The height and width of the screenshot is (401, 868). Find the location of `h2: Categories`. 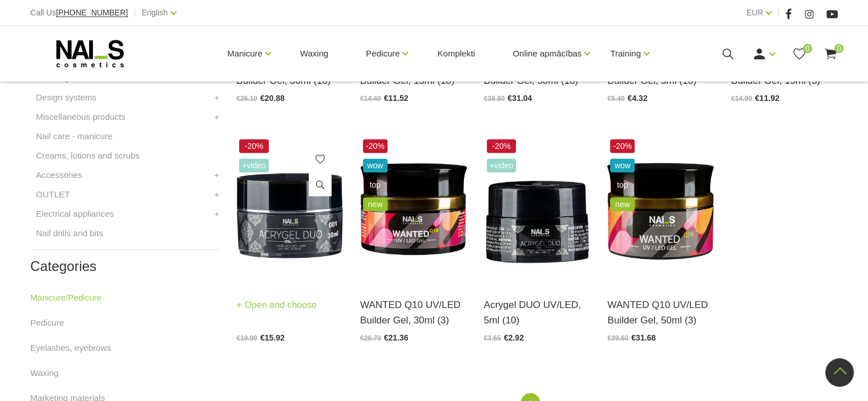

h2: Categories is located at coordinates (124, 267).